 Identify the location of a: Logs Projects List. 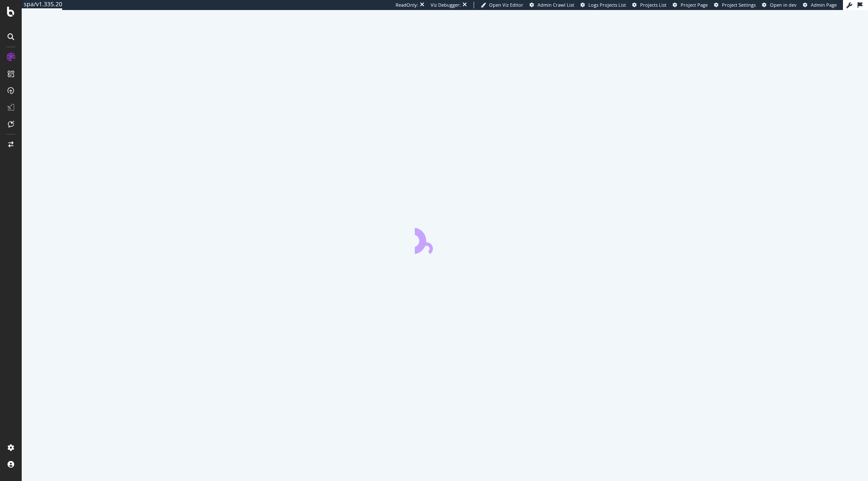
(603, 5).